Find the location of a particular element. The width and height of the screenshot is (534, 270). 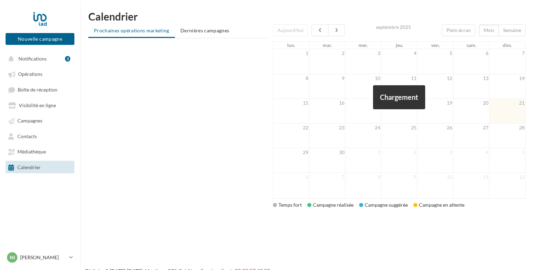

span: Médiathèque is located at coordinates (32, 152).